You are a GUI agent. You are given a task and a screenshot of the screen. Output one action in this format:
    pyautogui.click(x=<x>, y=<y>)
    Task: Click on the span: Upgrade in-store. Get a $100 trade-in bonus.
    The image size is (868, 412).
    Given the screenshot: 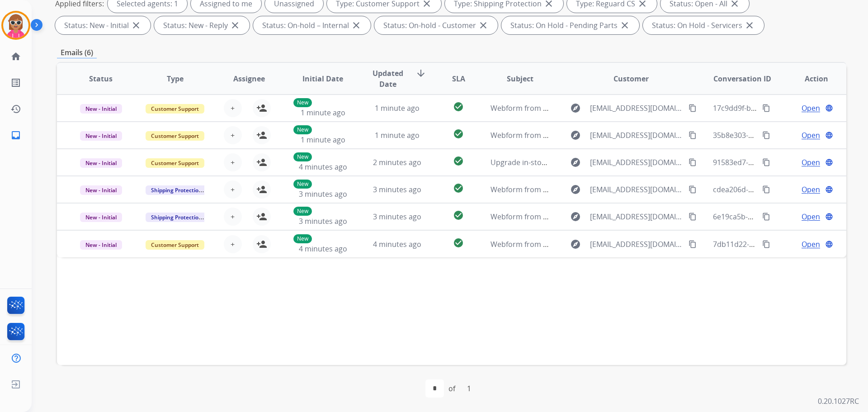 What is the action you would take?
    pyautogui.click(x=566, y=162)
    